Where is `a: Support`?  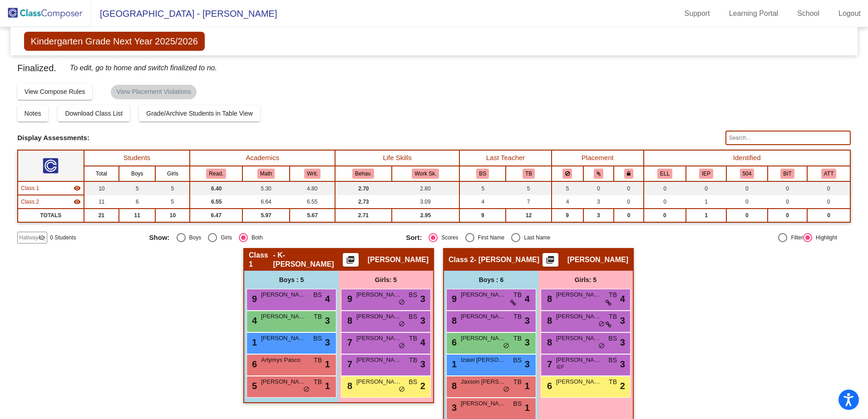 a: Support is located at coordinates (697, 14).